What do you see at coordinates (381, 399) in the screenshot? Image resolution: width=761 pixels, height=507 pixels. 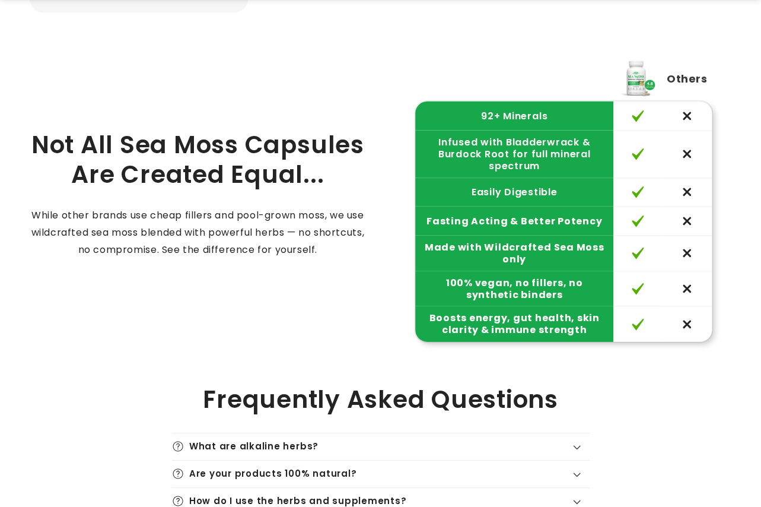 I see `h2: Frequently Asked Questions` at bounding box center [381, 399].